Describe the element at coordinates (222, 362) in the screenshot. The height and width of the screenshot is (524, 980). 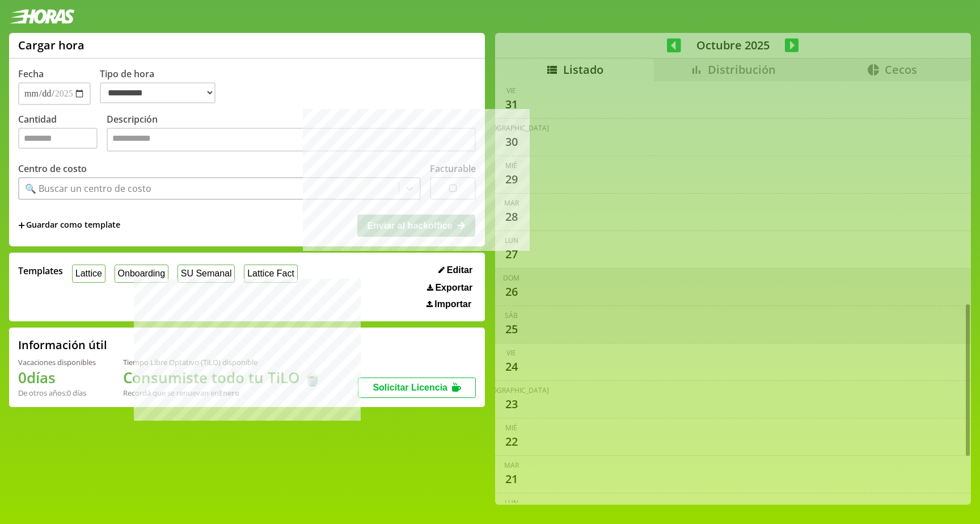
I see `div: Tiempo Libre Optativo (TiLO) disponible` at that location.